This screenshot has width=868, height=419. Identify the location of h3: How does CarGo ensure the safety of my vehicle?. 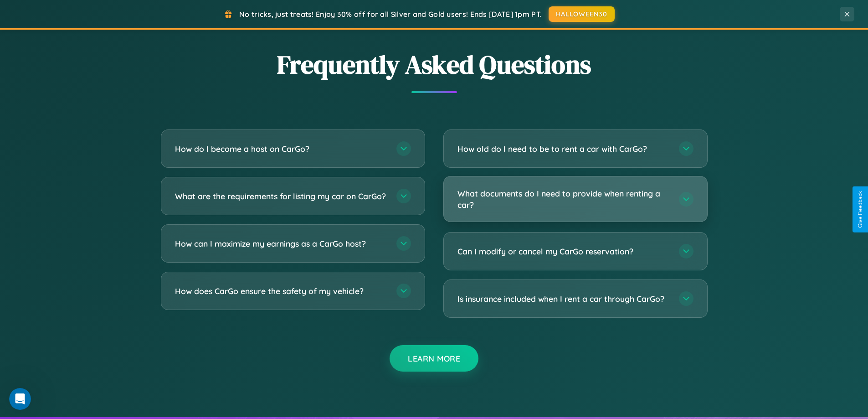
(281, 291).